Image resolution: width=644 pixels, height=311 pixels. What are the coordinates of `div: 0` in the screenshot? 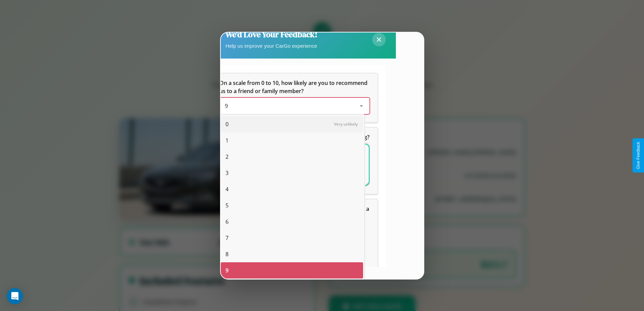 It's located at (292, 124).